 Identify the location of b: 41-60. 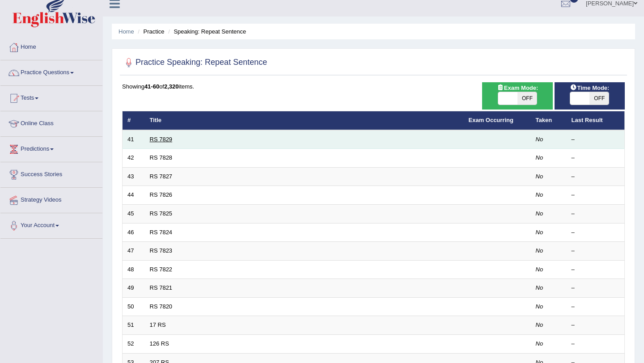
(151, 86).